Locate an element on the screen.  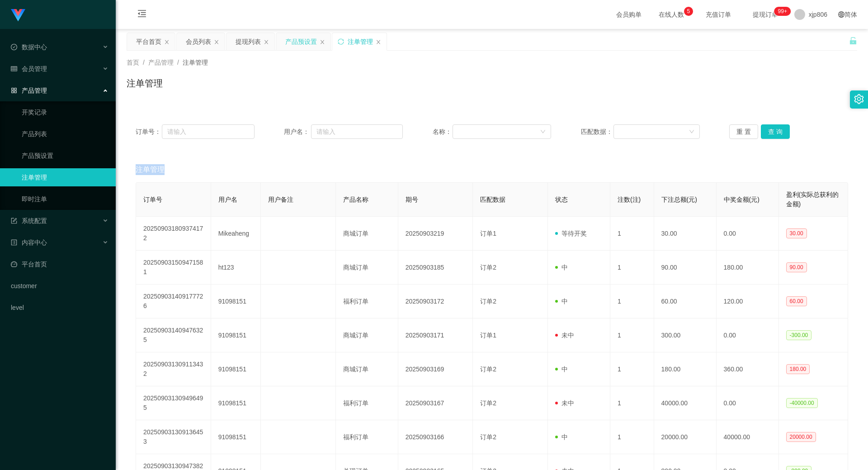
sup: 5 is located at coordinates (688, 11).